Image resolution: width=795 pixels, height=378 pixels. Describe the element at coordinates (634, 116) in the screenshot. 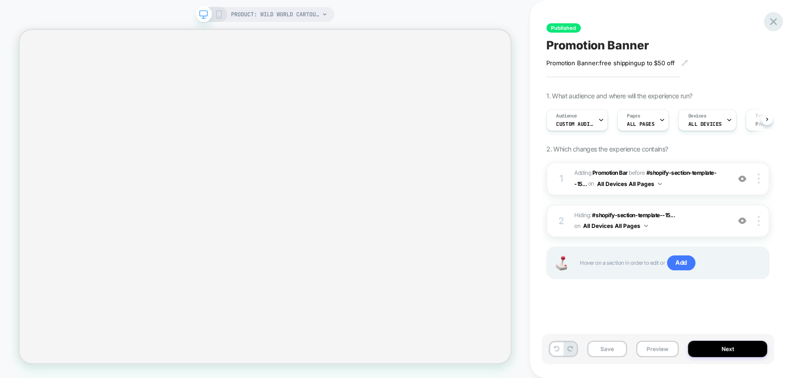

I see `span: Pages` at that location.